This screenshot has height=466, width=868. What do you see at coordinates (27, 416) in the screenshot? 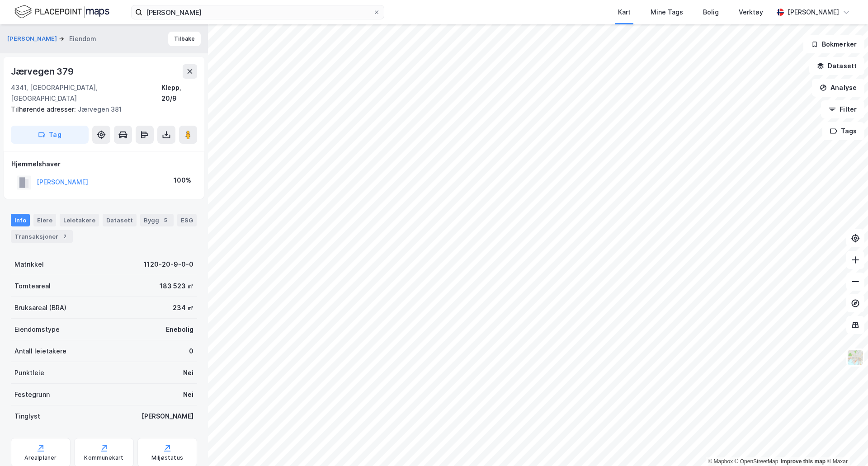
I see `div: Tinglyst` at bounding box center [27, 416].